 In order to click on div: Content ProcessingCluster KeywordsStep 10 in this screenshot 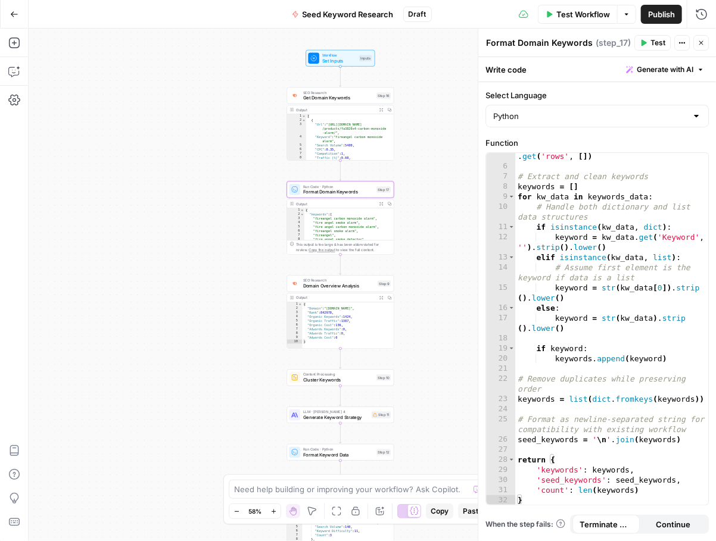, I will do `click(340, 378)`.